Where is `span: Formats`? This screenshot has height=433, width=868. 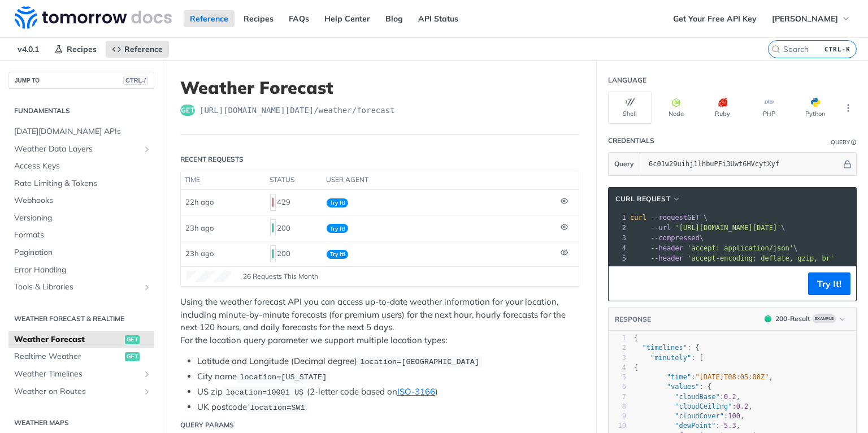
span: Formats is located at coordinates (82, 235).